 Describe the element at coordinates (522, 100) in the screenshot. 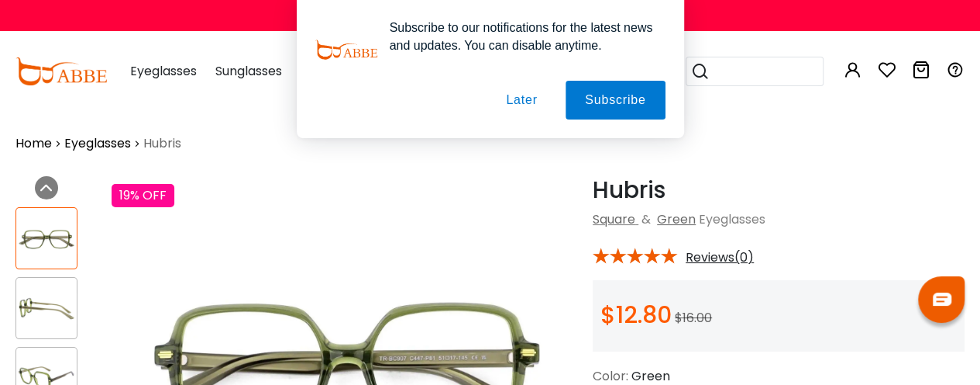

I see `button: Later` at that location.